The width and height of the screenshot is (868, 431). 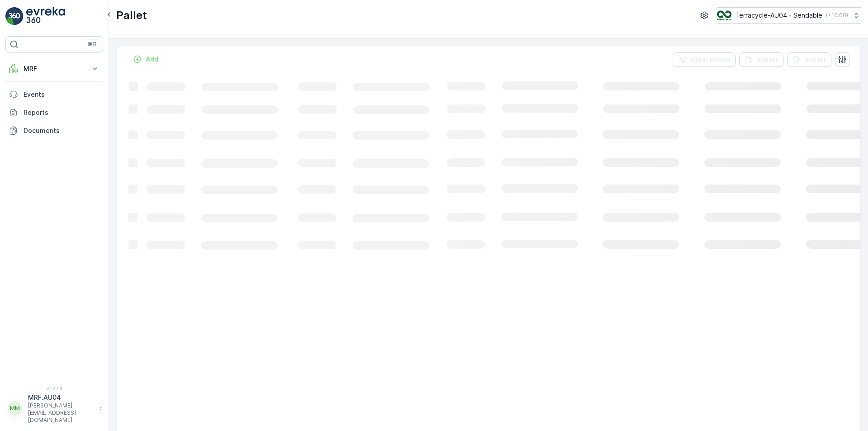 I want to click on button: Import, so click(x=810, y=60).